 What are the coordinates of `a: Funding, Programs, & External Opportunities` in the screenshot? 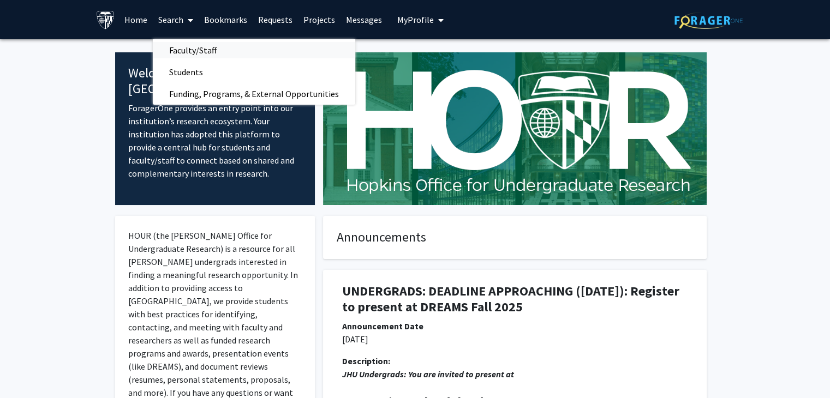 It's located at (254, 94).